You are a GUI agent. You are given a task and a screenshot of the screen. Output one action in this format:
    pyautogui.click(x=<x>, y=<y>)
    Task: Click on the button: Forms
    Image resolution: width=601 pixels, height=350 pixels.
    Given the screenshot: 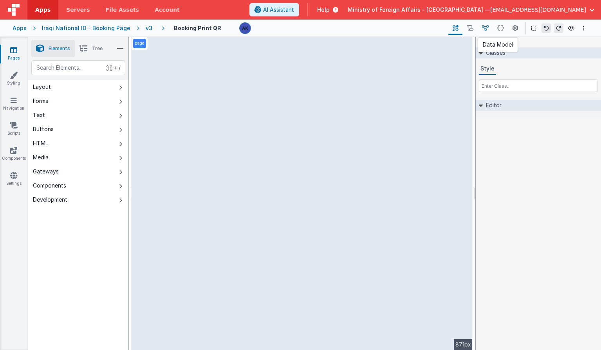 What is the action you would take?
    pyautogui.click(x=78, y=101)
    